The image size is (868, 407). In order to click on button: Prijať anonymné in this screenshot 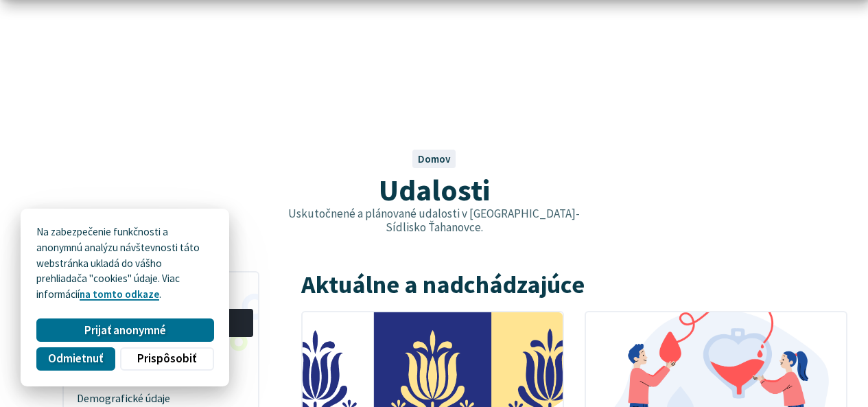, I will do `click(125, 330)`.